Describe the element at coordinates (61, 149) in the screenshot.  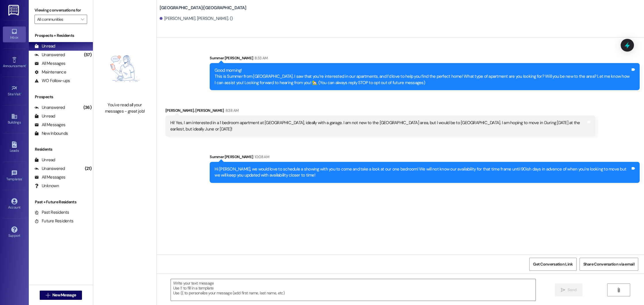
I see `div: Residents` at that location.